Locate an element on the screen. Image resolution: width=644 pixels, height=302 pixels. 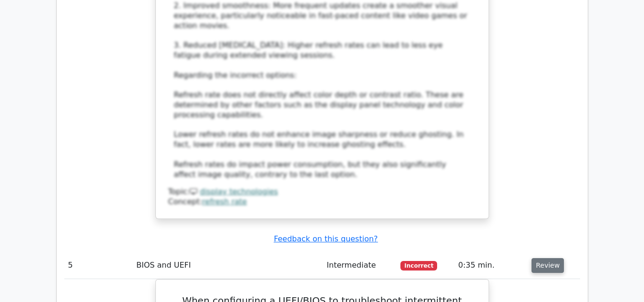
div: Concept: is located at coordinates (322, 202).